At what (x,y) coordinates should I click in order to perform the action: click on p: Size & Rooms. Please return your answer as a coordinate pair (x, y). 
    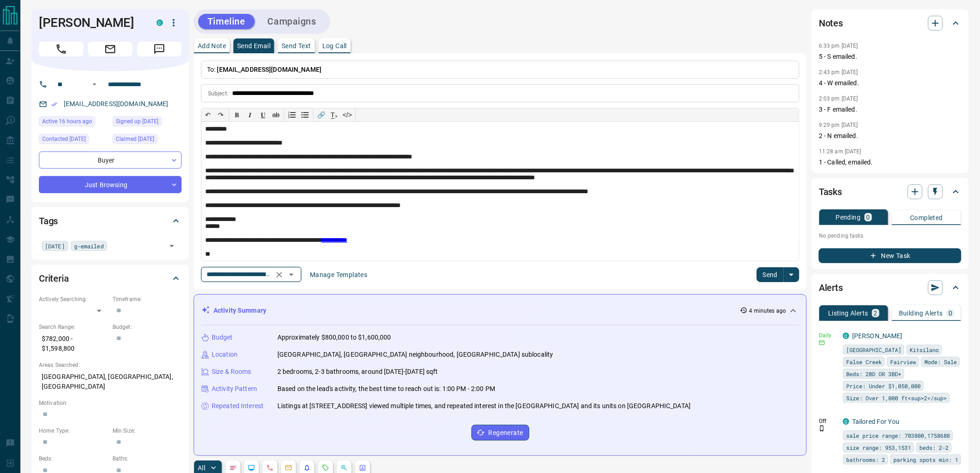
    Looking at the image, I should click on (231, 371).